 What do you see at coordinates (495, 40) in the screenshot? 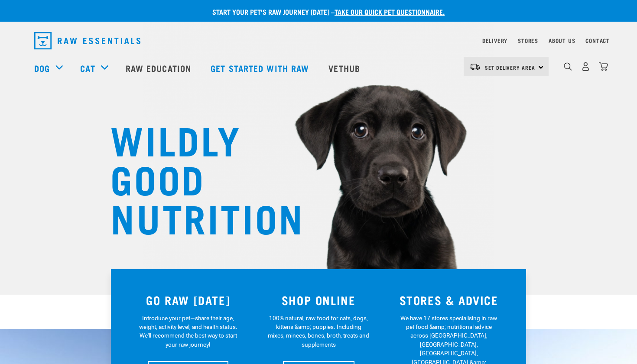
I see `a: Delivery` at bounding box center [495, 40].